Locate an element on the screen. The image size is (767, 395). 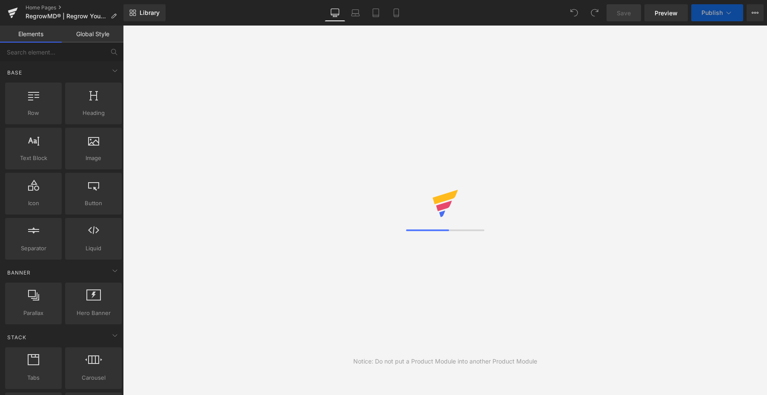
span: Banner is located at coordinates (19, 272).